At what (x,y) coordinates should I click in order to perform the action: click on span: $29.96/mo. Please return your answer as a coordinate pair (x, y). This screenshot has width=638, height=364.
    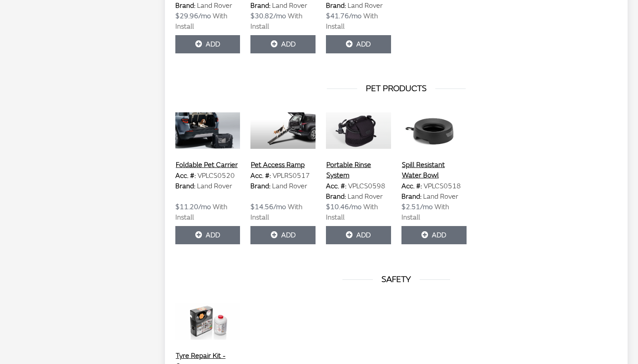
    Looking at the image, I should click on (193, 16).